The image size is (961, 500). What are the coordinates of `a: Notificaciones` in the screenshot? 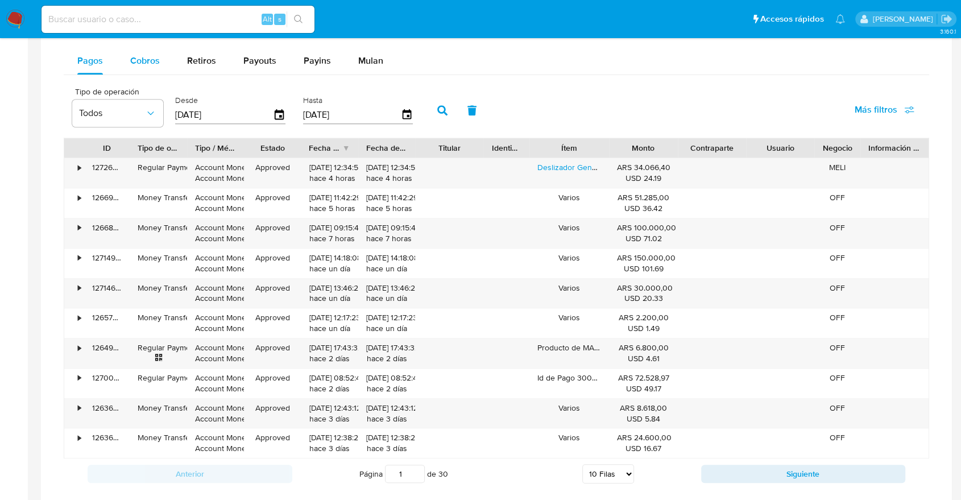 It's located at (840, 19).